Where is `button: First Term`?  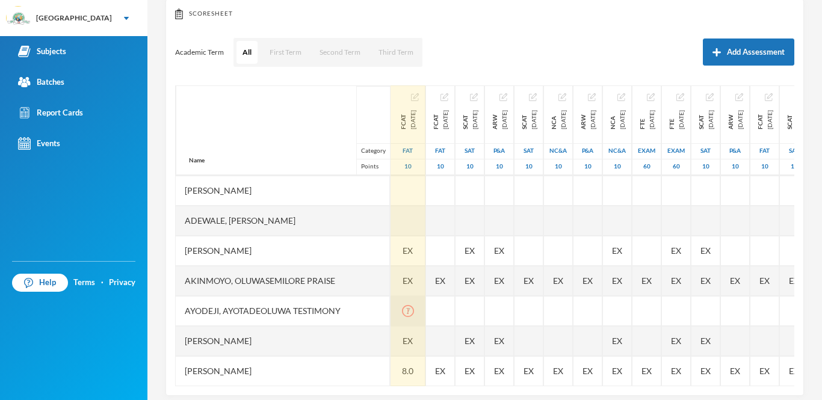
button: First Term is located at coordinates (285, 52).